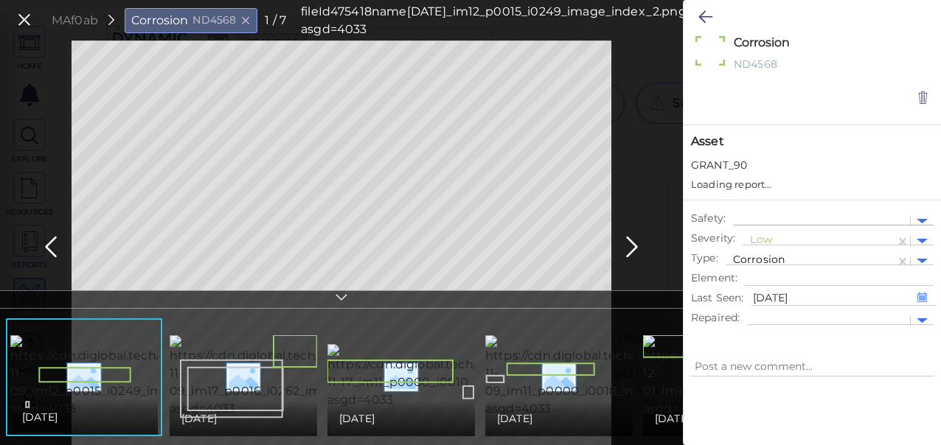 This screenshot has width=941, height=445. I want to click on span: Loading report..., so click(731, 184).